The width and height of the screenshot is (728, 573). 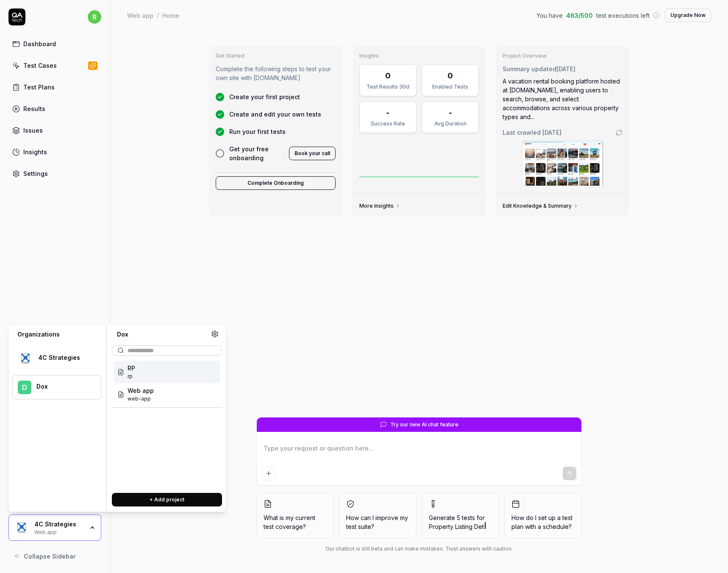 What do you see at coordinates (95, 17) in the screenshot?
I see `button: r` at bounding box center [95, 17].